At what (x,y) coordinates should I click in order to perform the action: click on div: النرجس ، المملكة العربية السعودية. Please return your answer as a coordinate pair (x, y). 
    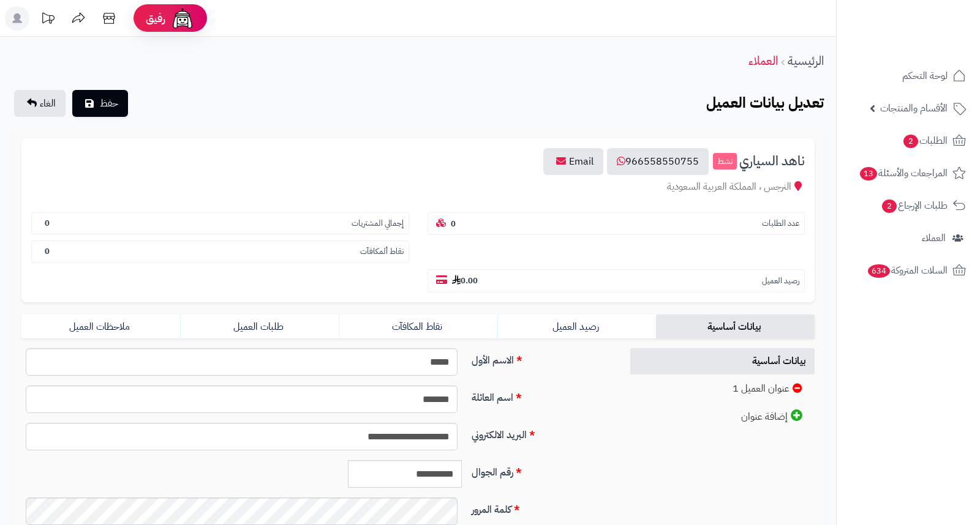
    Looking at the image, I should click on (418, 187).